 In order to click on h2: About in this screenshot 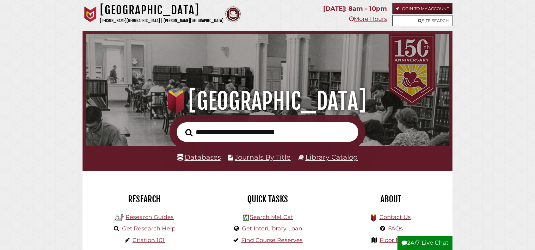, I will do `click(391, 199)`.